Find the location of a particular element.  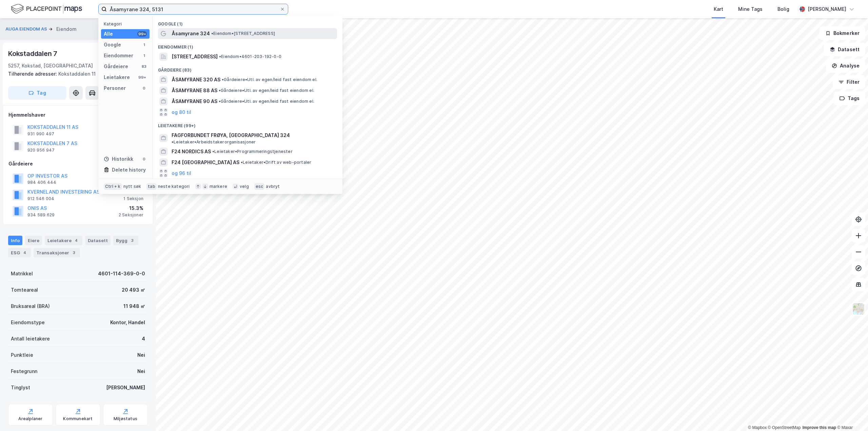

div: 3 is located at coordinates (74, 253).